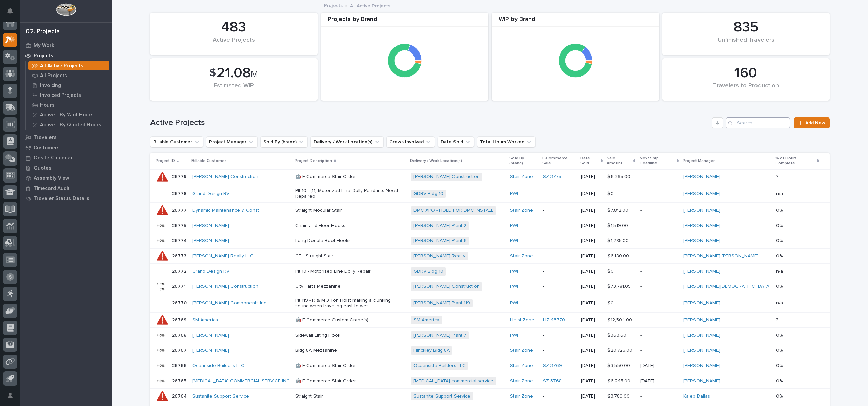 The image size is (868, 406). I want to click on p: 26778, so click(180, 193).